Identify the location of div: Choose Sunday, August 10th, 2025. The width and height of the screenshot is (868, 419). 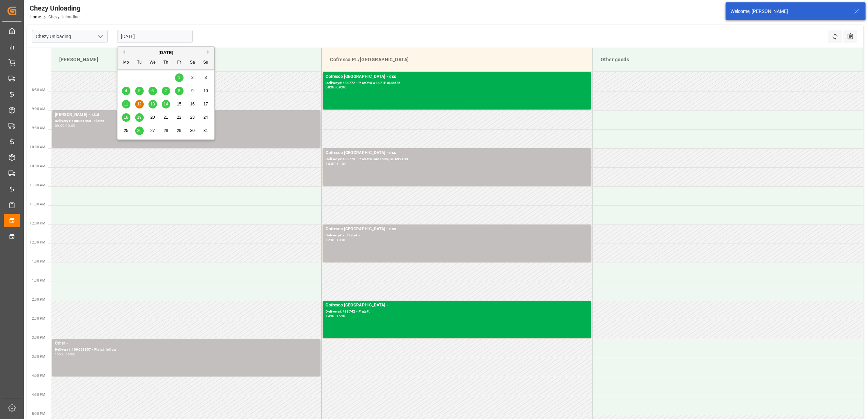
(205, 91).